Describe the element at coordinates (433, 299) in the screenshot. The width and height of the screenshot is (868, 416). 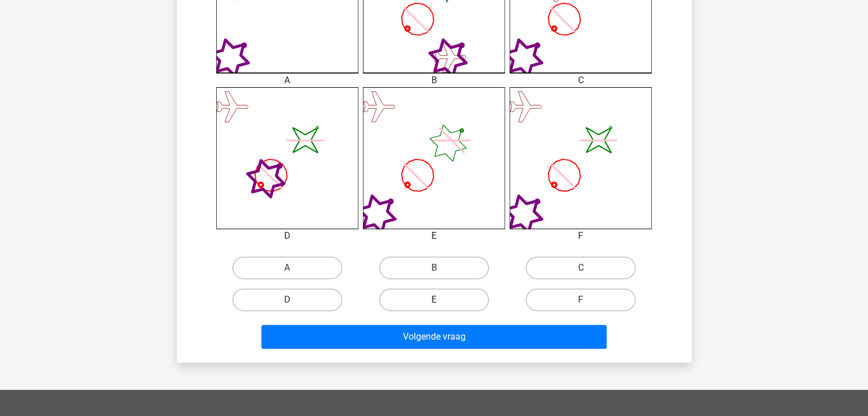
I see `label: E` at that location.